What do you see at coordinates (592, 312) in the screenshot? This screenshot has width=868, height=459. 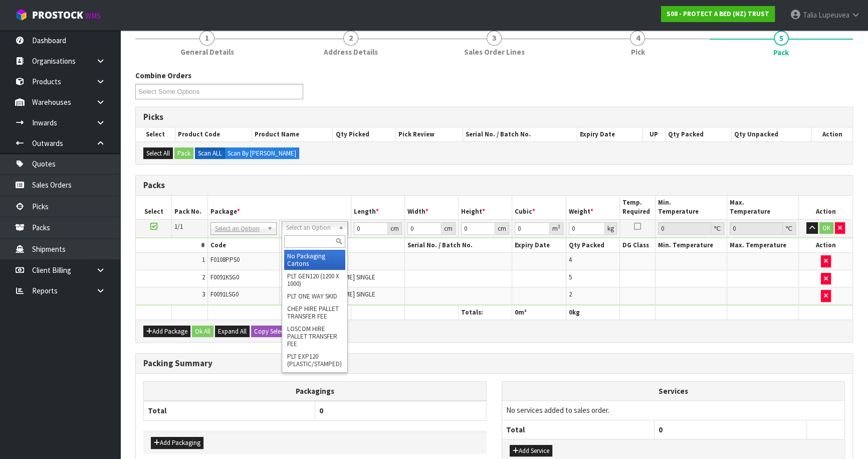 I see `th: kg` at bounding box center [592, 312].